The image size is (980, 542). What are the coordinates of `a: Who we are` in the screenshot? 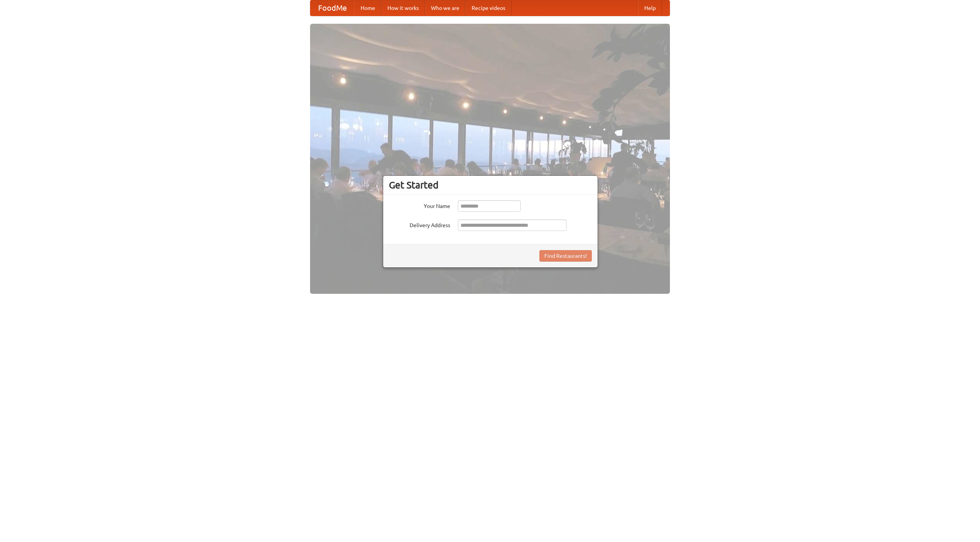 It's located at (445, 8).